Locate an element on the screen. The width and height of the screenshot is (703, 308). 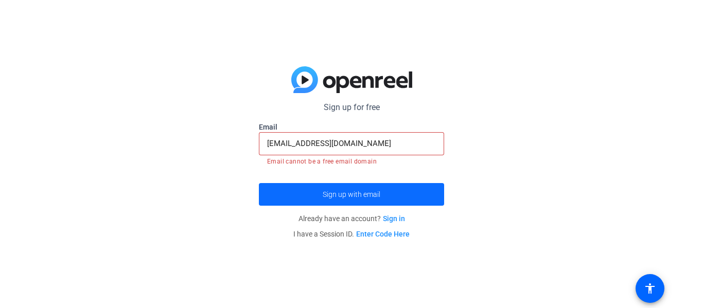
a: Sign in is located at coordinates (394, 219).